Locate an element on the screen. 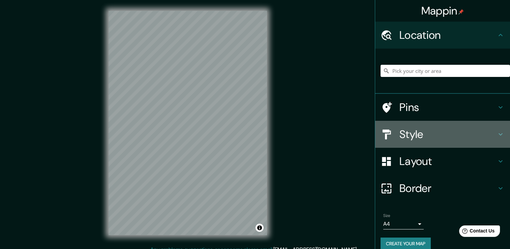  button: Toggle attribution is located at coordinates (260, 228).